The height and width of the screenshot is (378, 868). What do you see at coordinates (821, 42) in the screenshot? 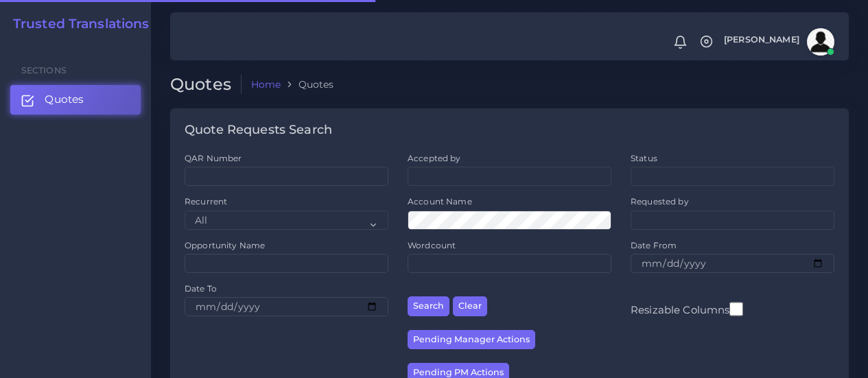
I see `img: avatar` at bounding box center [821, 42].